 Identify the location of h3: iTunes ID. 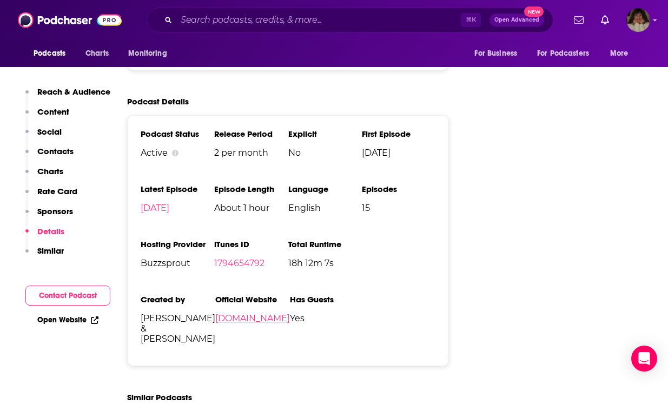
(251, 244).